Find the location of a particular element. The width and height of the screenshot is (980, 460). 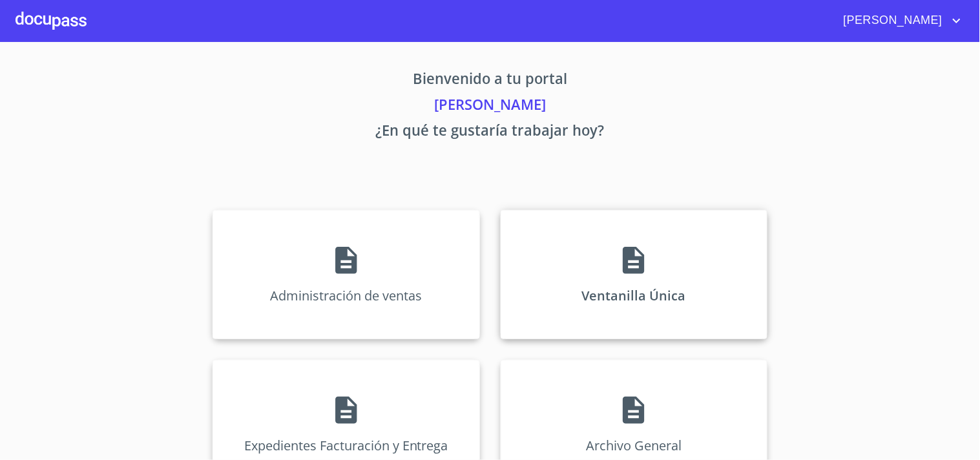

p: Expedientes Facturación y Entrega is located at coordinates (346, 445).